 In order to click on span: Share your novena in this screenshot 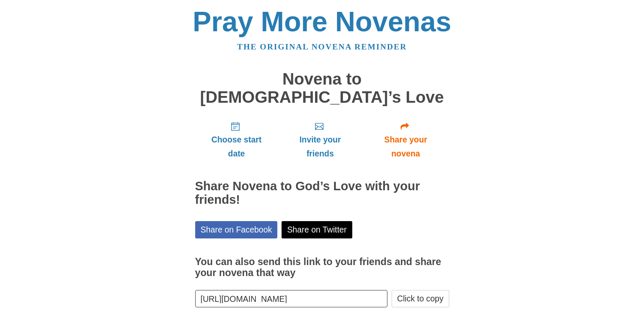, I will do `click(406, 147)`.